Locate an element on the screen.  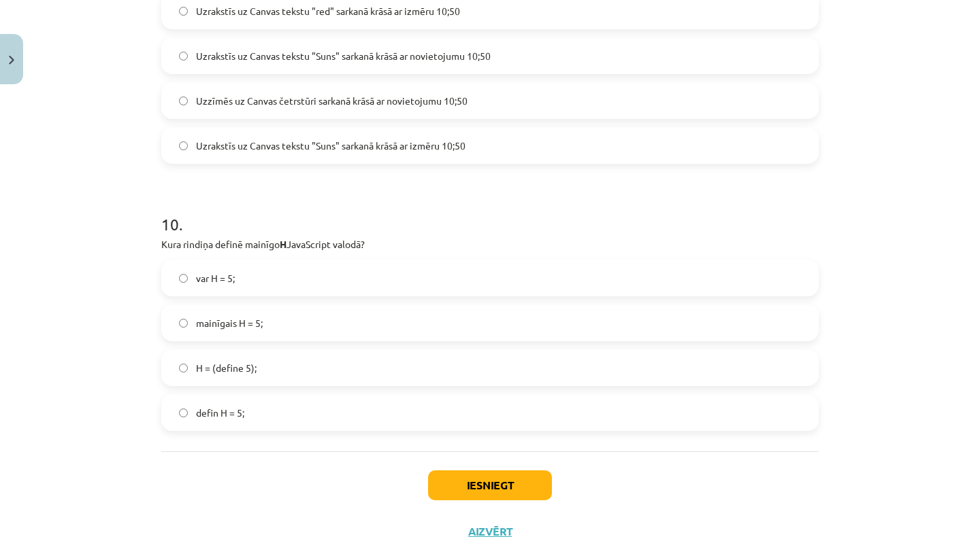
input: Uzrakstīs uz Canvas tekstu "Suns" sarkanā krāsā ar izmēru 10;50 is located at coordinates (183, 145).